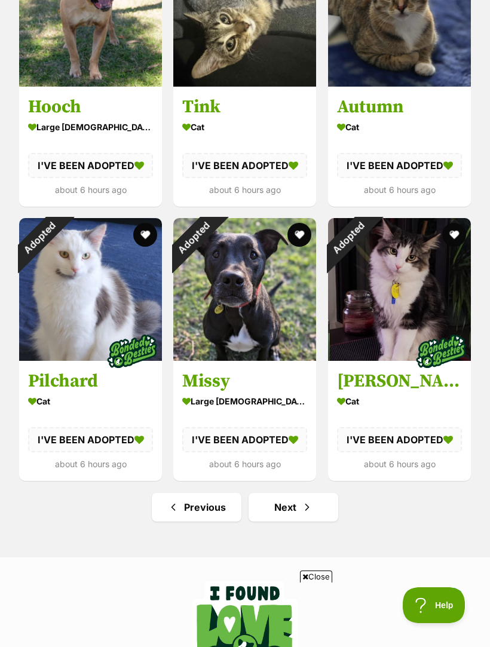  What do you see at coordinates (90, 107) in the screenshot?
I see `h3: Hooch` at bounding box center [90, 107].